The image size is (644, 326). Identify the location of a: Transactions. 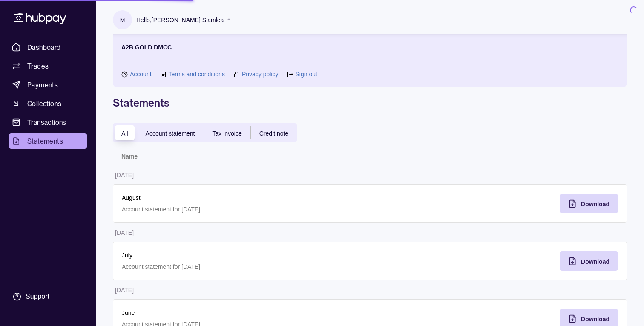
(48, 123).